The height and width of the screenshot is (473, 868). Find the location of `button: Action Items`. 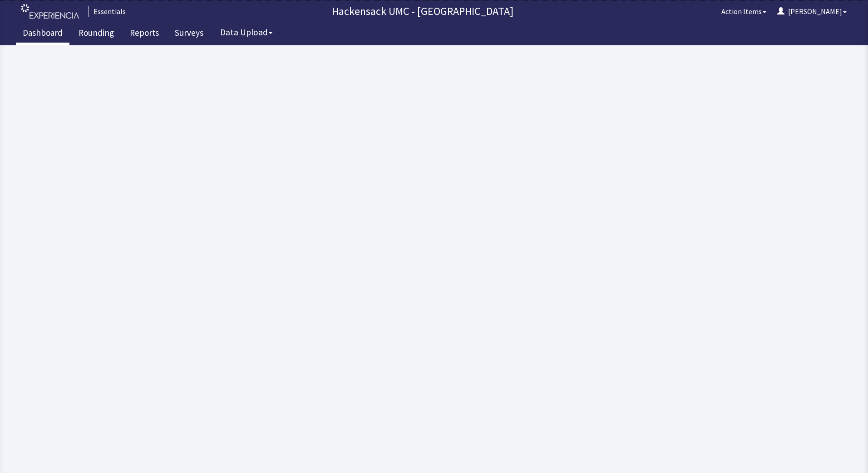

button: Action Items is located at coordinates (743, 12).